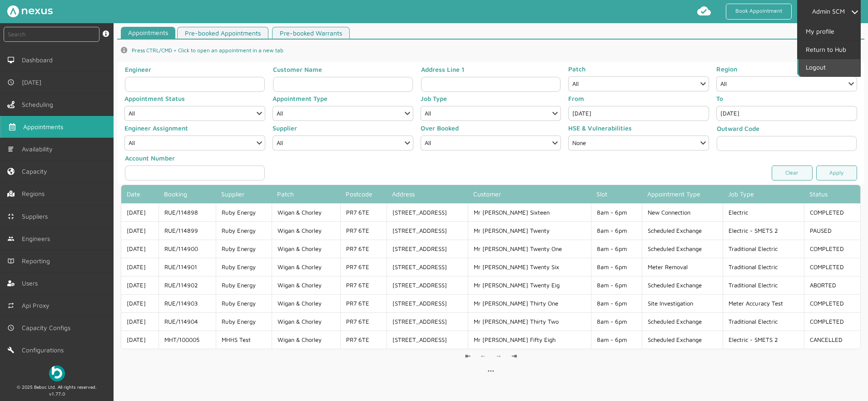 Image resolution: width=868 pixels, height=401 pixels. I want to click on td: RUE/114898, so click(187, 212).